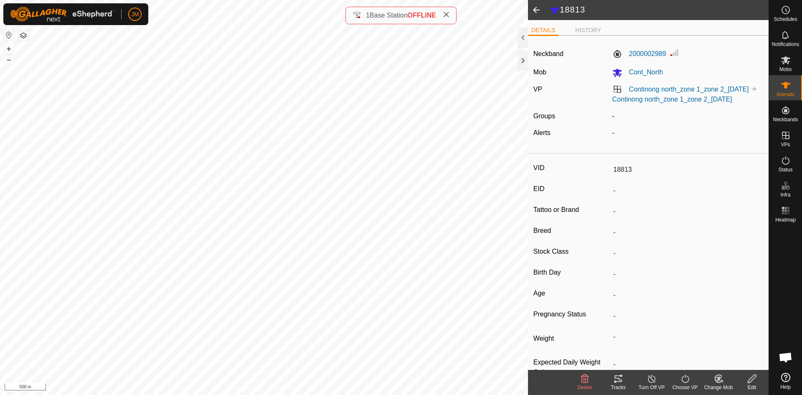 Image resolution: width=802 pixels, height=395 pixels. What do you see at coordinates (571, 251) in the screenshot?
I see `label: Stock Class` at bounding box center [571, 251].